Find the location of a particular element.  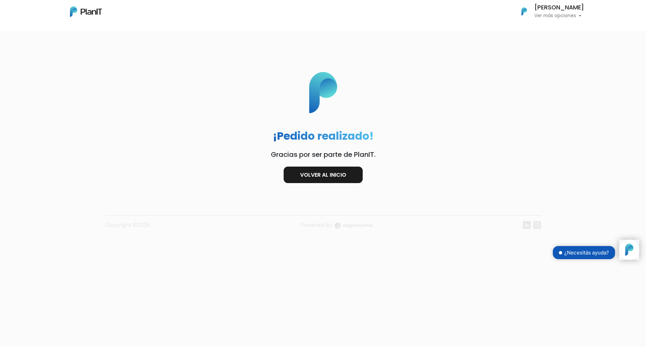

span: translation missing: es.layouts.footer.powered_by is located at coordinates (316, 225).